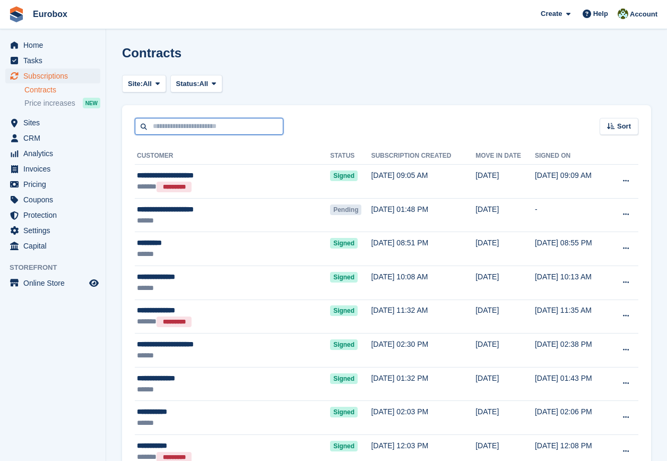 The width and height of the screenshot is (667, 461). Describe the element at coordinates (345, 210) in the screenshot. I see `span: Pending` at that location.